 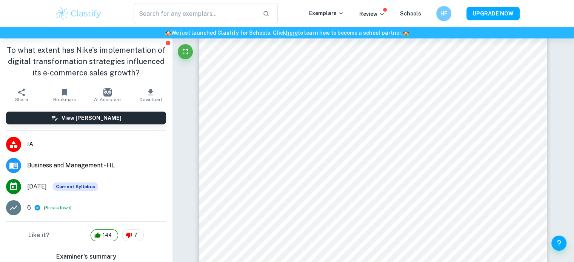 I want to click on span: Current Syllabus, so click(x=75, y=187).